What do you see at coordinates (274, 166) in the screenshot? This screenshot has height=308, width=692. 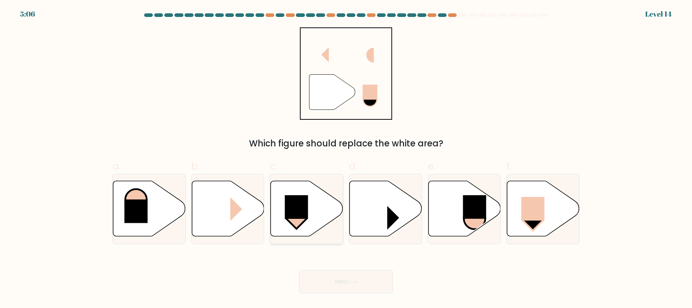 I see `span: c.` at bounding box center [274, 166].